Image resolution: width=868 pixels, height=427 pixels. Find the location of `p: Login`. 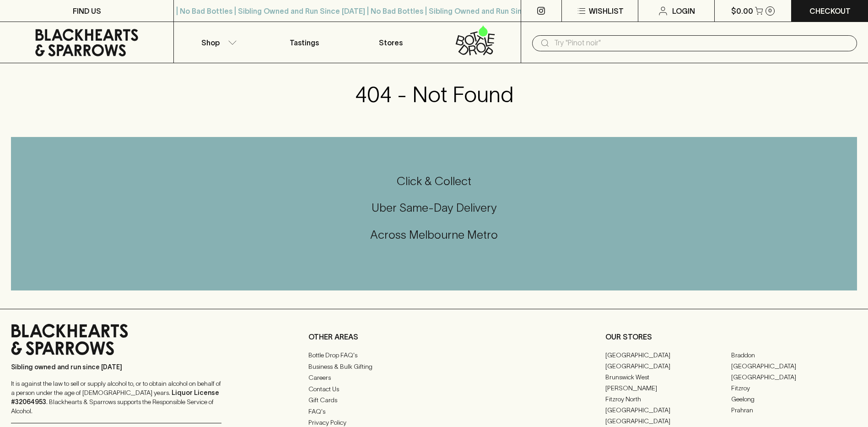

p: Login is located at coordinates (684, 11).